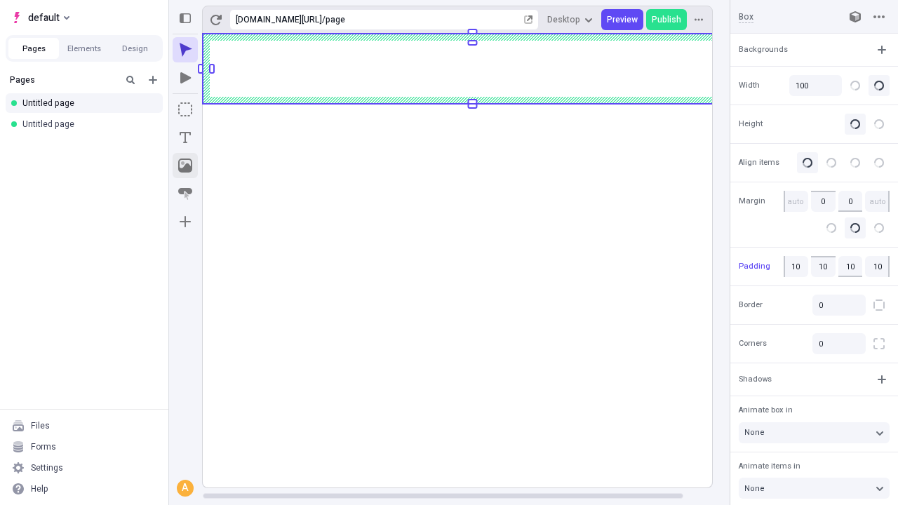 This screenshot has width=898, height=505. I want to click on button: Align center, so click(855, 228).